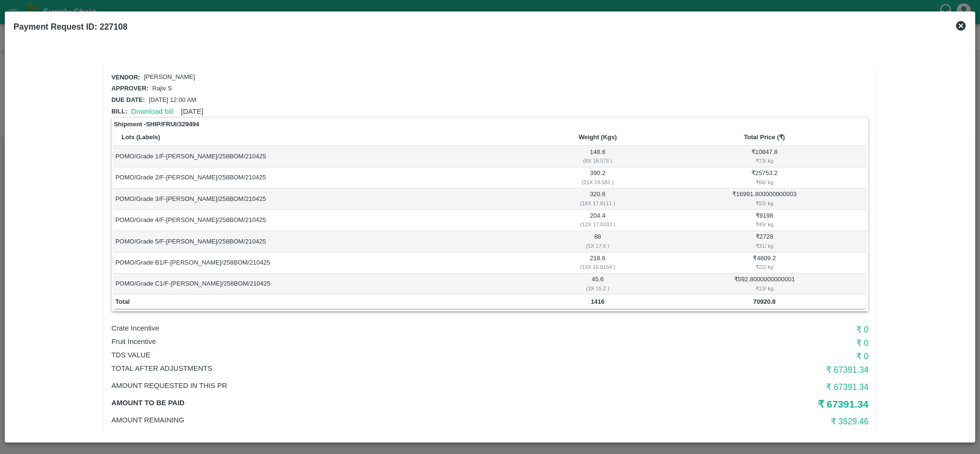 This screenshot has height=454, width=980. Describe the element at coordinates (363, 355) in the screenshot. I see `p: TDS VALUE` at that location.